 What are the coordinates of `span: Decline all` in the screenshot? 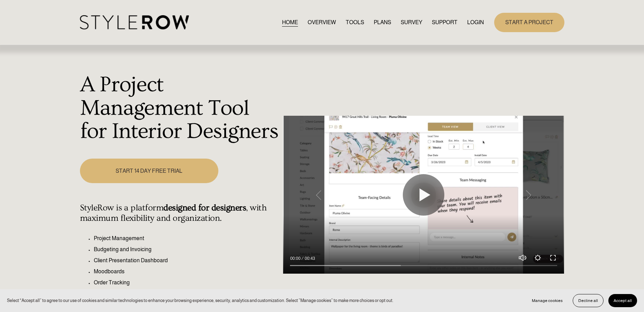 It's located at (588, 301).